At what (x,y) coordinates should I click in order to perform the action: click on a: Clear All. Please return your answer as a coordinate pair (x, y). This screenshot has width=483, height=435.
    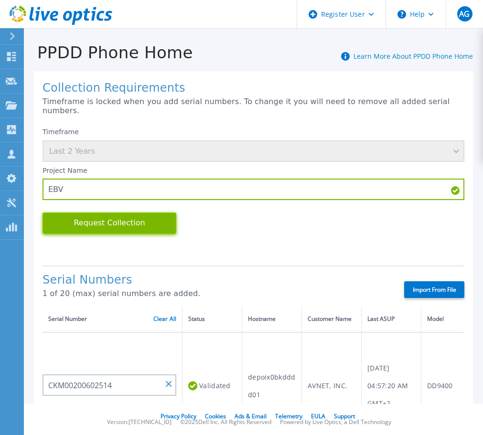
    Looking at the image, I should click on (165, 319).